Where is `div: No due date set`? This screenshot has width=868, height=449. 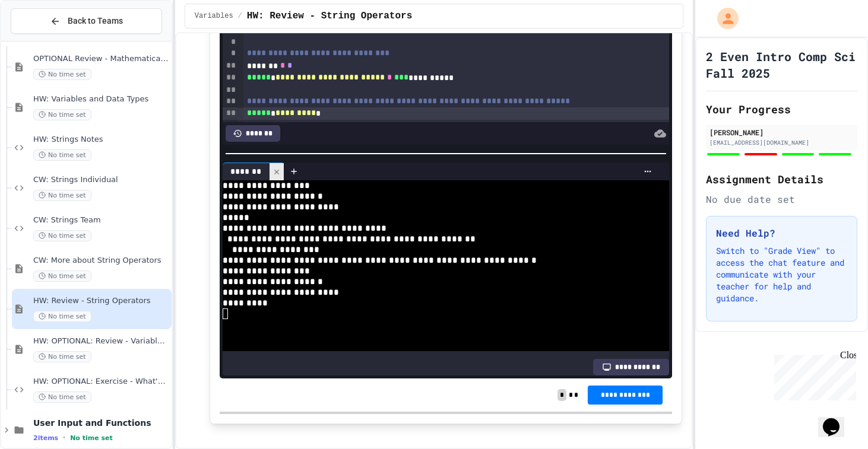 div: No due date set is located at coordinates (781, 199).